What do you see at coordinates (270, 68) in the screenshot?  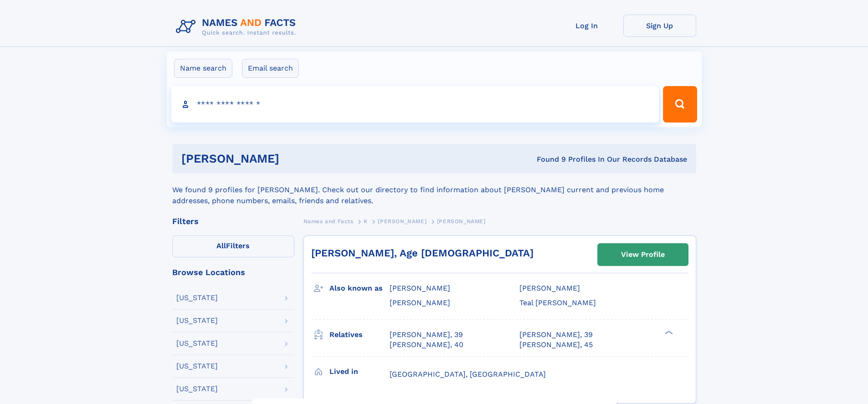 I see `label: Email search` at bounding box center [270, 68].